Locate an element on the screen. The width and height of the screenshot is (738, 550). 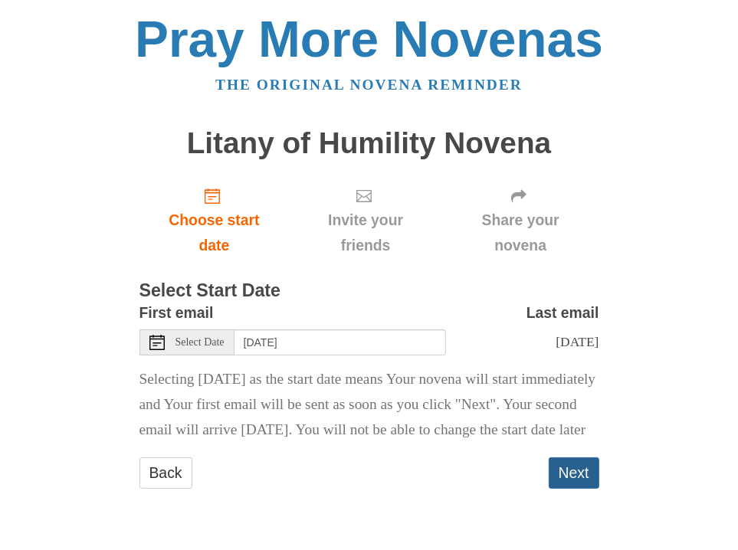
a: Pray More Novenas is located at coordinates (368, 39).